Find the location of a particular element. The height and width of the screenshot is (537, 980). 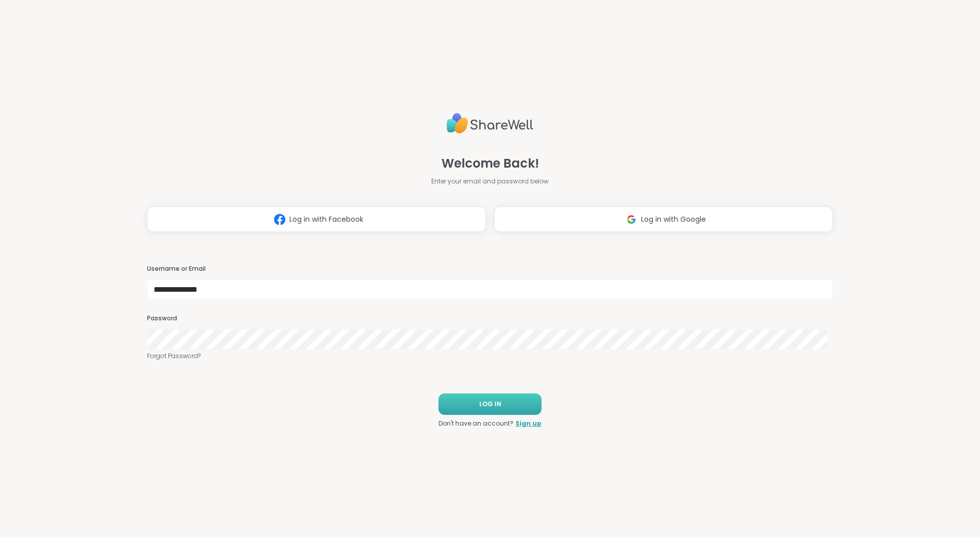

span: Don't have an account? is located at coordinates (475, 423).